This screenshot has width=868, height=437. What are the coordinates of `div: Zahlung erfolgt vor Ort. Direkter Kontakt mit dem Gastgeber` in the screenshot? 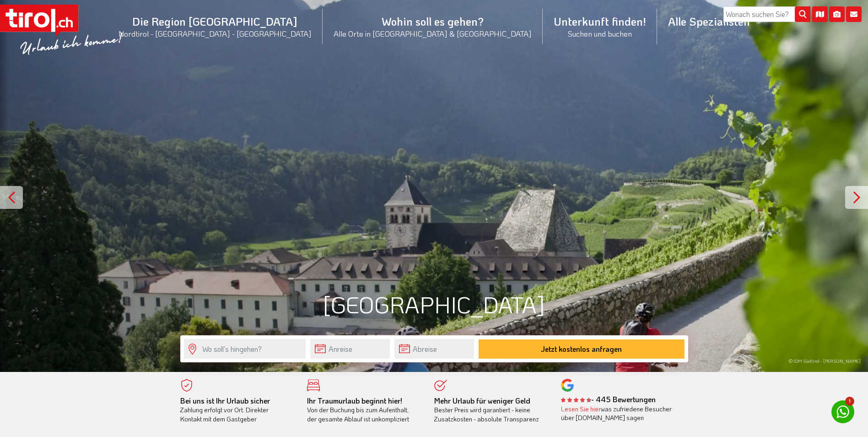 It's located at (237, 410).